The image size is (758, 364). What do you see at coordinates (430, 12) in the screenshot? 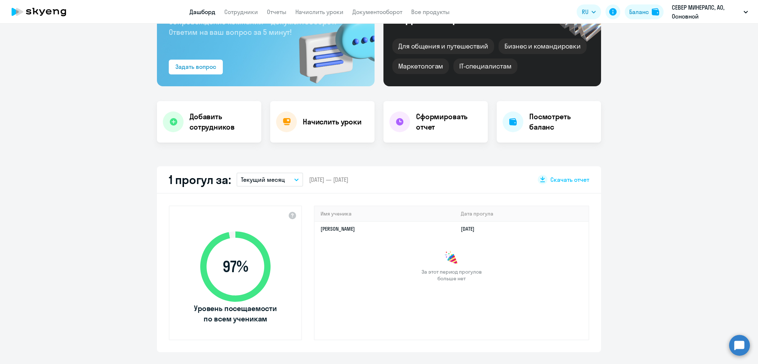
I see `a: Все продукты` at bounding box center [430, 12].